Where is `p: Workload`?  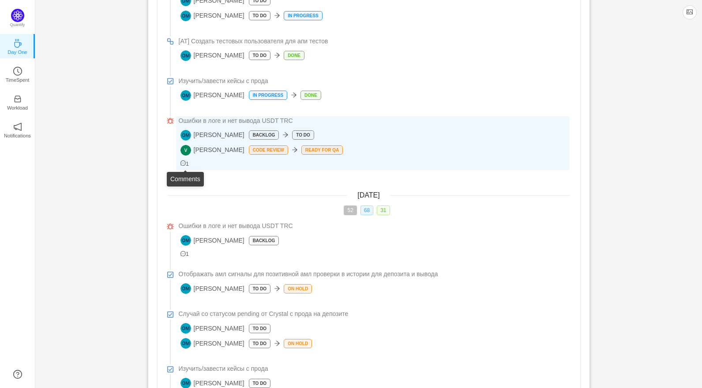
p: Workload is located at coordinates (17, 108).